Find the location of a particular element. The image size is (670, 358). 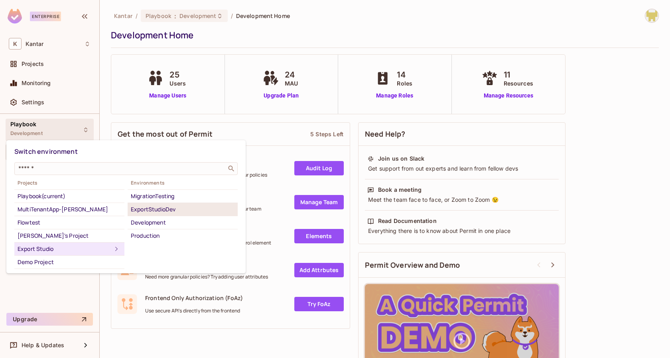

span: Projects is located at coordinates (69, 183).